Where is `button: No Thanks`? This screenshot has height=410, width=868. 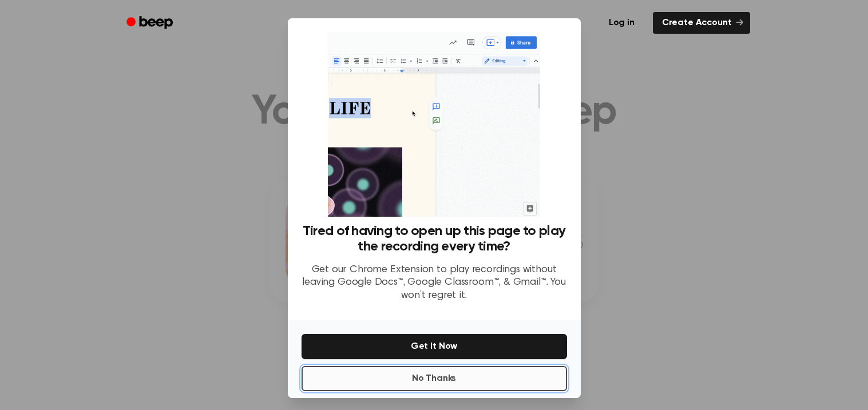
button: No Thanks is located at coordinates (434, 379).